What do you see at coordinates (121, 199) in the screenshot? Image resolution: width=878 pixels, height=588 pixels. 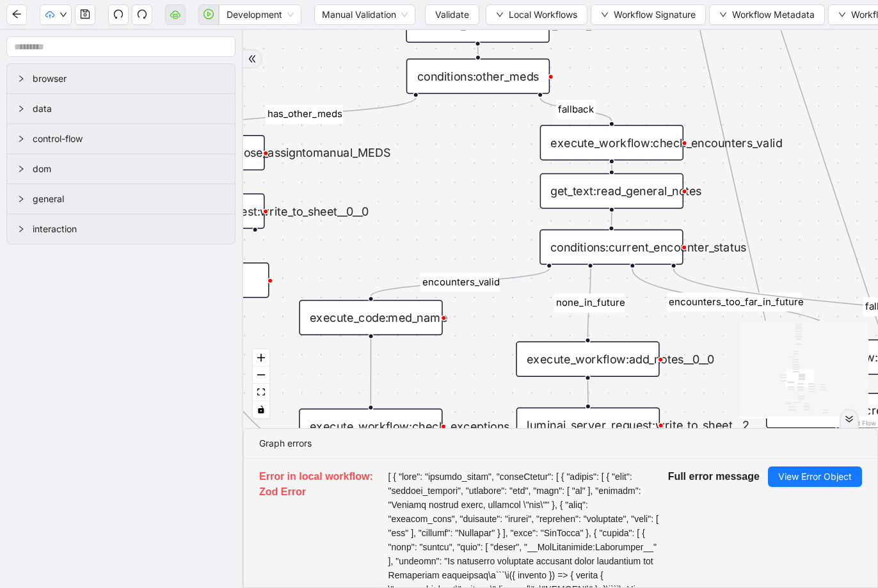 I see `div: general` at bounding box center [121, 199].